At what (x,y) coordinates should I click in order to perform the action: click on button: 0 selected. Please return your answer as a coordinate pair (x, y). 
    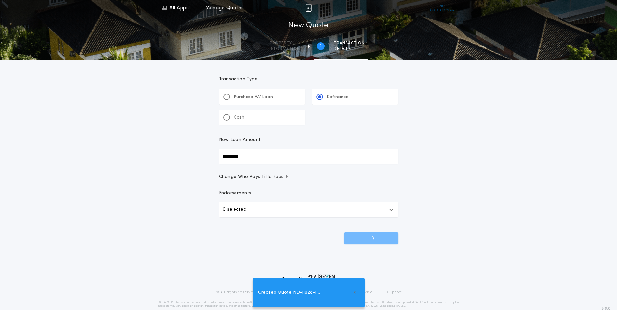
    Looking at the image, I should click on (309, 210).